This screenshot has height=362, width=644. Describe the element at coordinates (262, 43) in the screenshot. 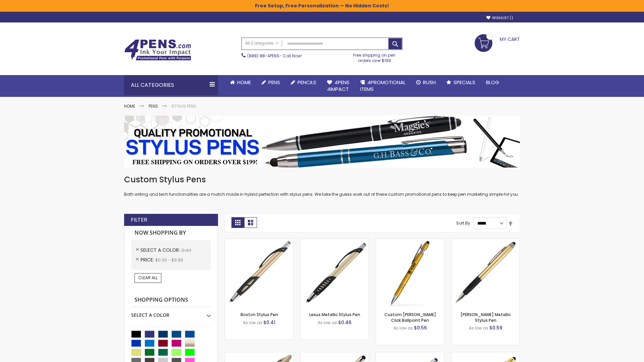

I see `span: All Categories` at that location.